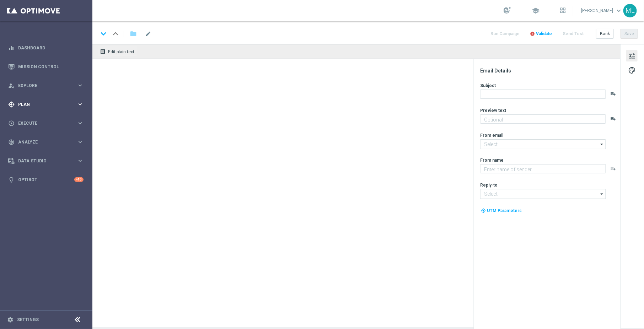  I want to click on span: Plan, so click(47, 105).